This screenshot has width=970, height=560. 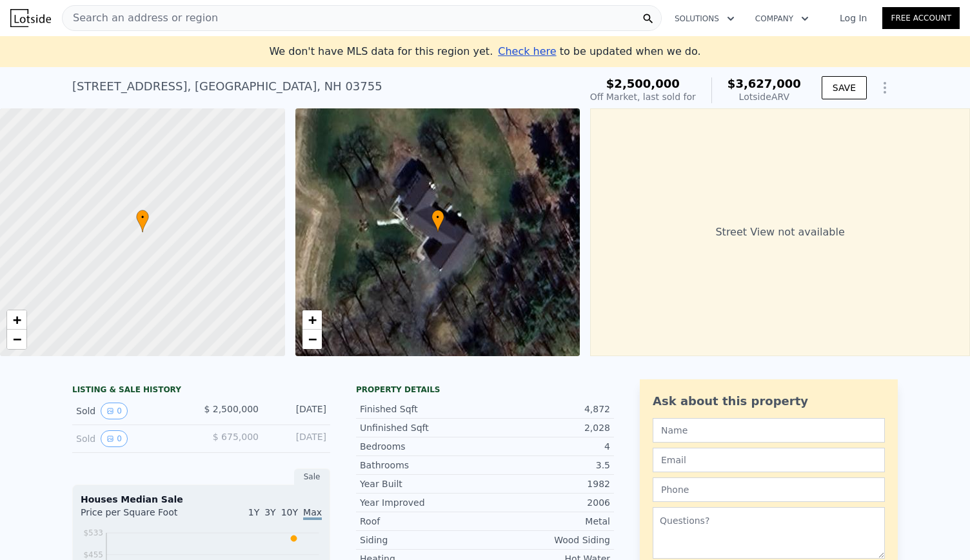 I want to click on button: Solutions, so click(x=704, y=19).